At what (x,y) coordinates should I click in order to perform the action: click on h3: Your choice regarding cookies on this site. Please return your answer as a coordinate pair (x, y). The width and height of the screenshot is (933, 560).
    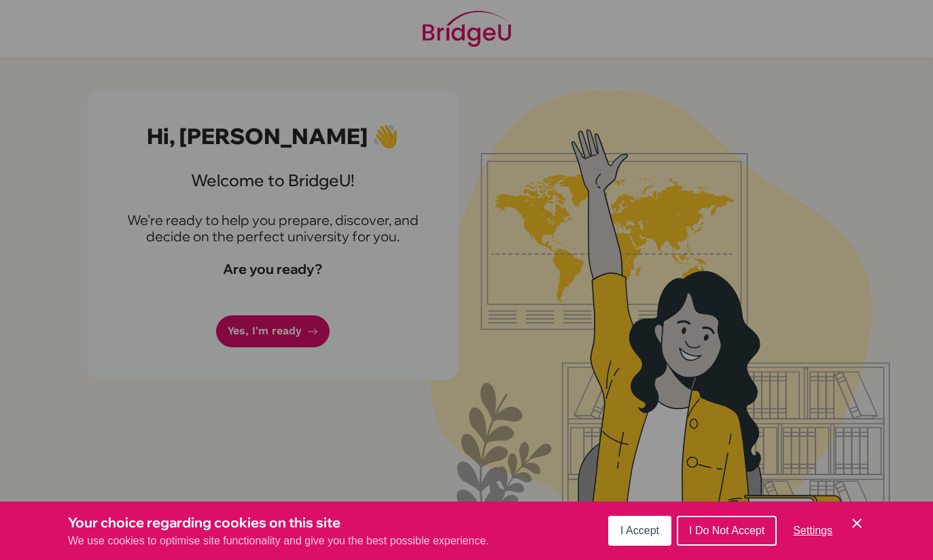
    Looking at the image, I should click on (279, 523).